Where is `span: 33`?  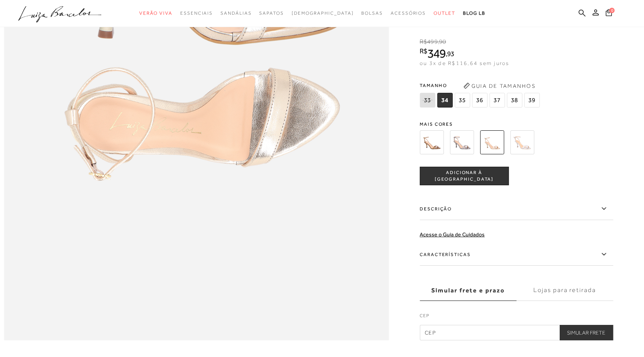 span: 33 is located at coordinates (427, 100).